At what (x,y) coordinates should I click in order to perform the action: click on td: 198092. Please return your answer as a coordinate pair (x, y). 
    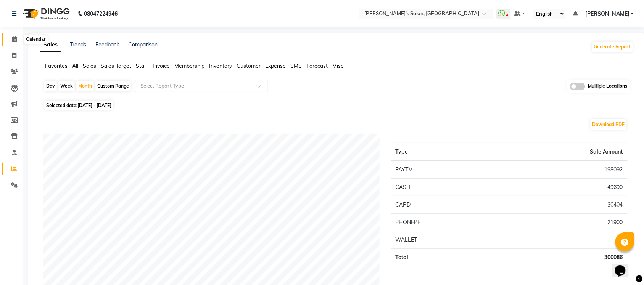
    Looking at the image, I should click on (562, 170).